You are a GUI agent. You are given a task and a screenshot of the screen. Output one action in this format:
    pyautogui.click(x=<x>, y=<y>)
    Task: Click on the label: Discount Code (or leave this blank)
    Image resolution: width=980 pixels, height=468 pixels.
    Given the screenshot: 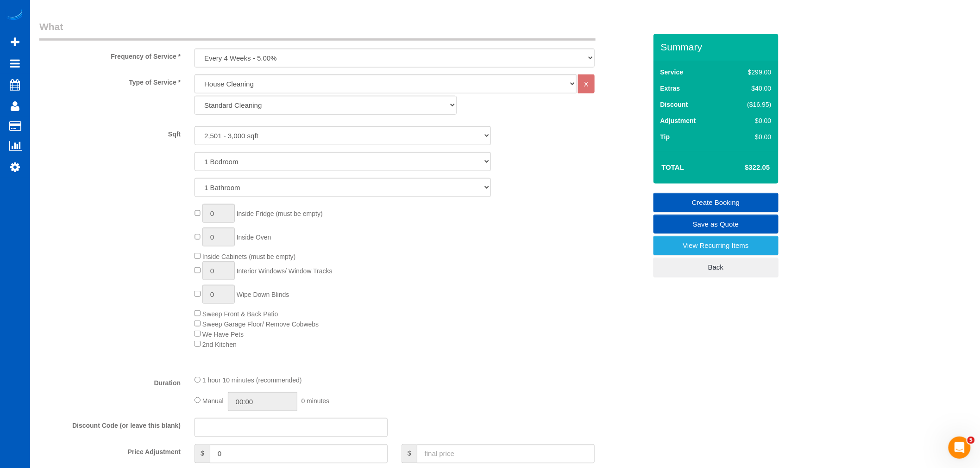 What is the action you would take?
    pyautogui.click(x=110, y=424)
    